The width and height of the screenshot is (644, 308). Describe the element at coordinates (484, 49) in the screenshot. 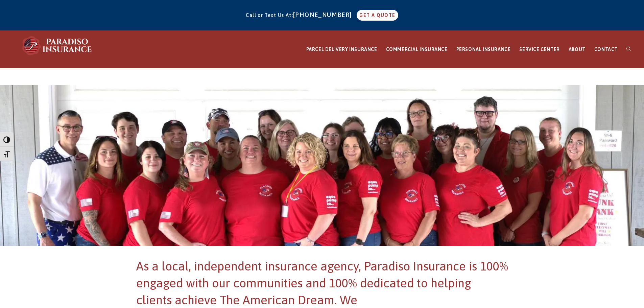

I see `a: PERSONAL INSURANCE` at that location.